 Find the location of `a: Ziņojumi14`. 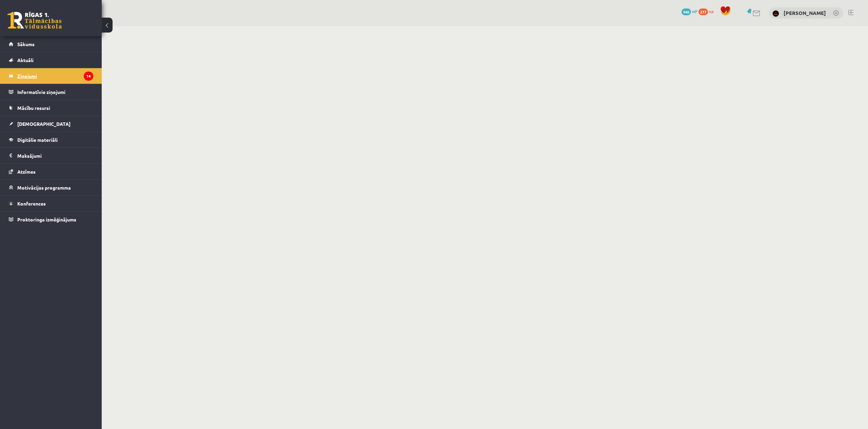

a: Ziņojumi14 is located at coordinates (50, 76).